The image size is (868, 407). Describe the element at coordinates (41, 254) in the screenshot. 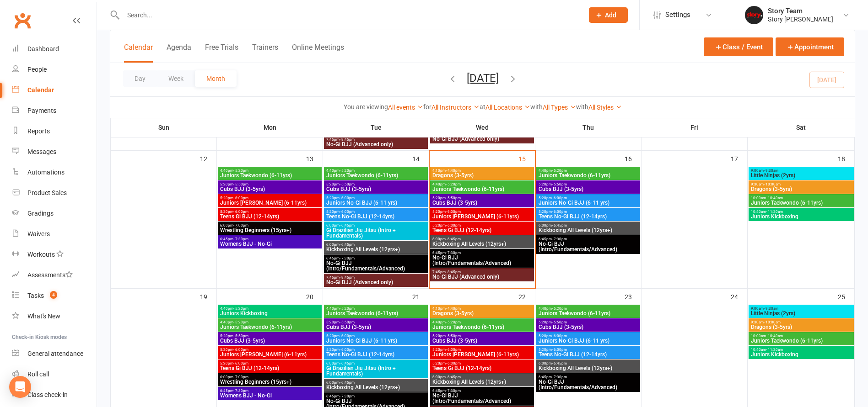

I see `div: Workouts` at that location.